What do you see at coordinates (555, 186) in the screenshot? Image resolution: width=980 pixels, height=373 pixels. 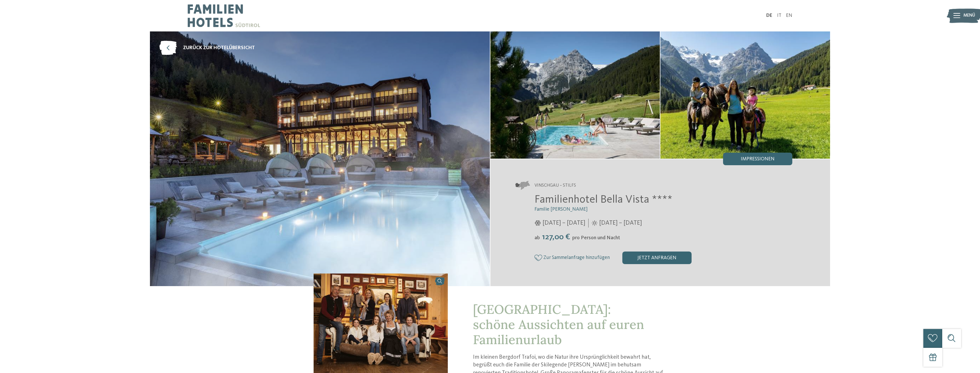 I see `span: Vinschgau – Stilfs` at bounding box center [555, 186].